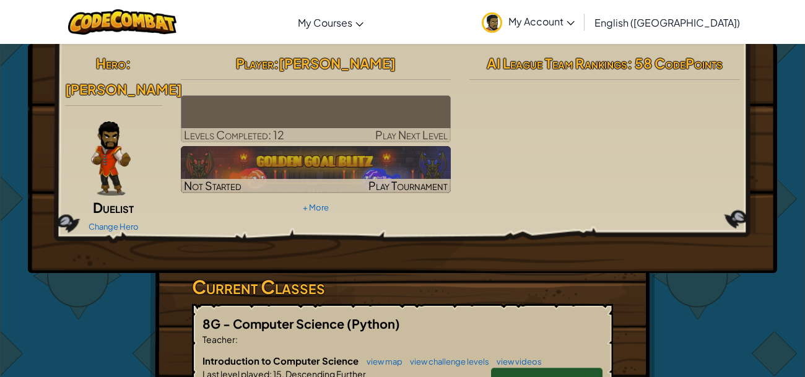 The height and width of the screenshot is (377, 805). Describe the element at coordinates (408, 185) in the screenshot. I see `span: Play Tournament` at that location.